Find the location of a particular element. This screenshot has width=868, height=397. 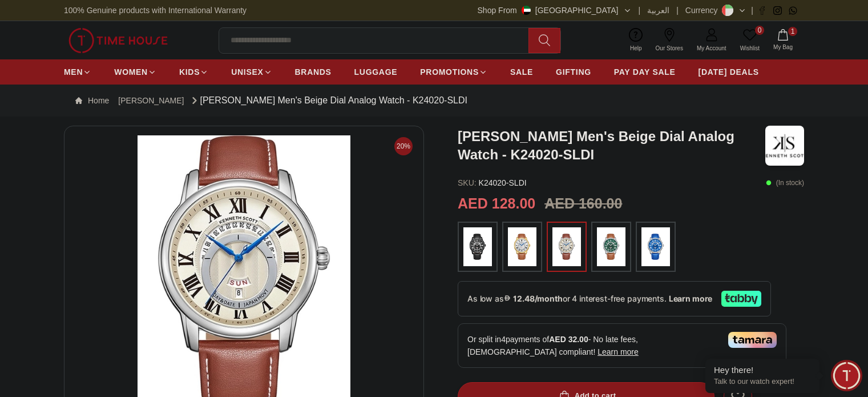

span: 0 is located at coordinates (760, 30).